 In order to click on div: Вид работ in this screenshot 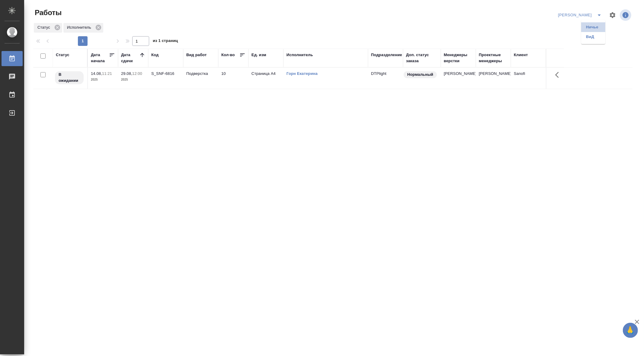, I will do `click(196, 55)`.